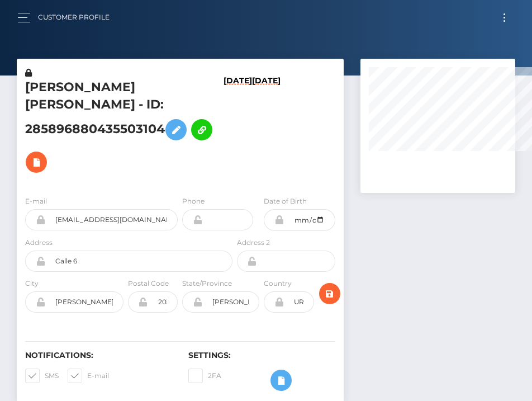 This screenshot has height=401, width=532. I want to click on label: Postal Code, so click(148, 284).